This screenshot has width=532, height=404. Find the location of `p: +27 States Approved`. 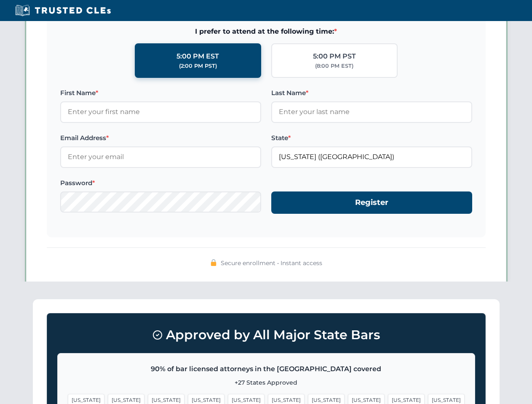

p: +27 States Approved is located at coordinates (266, 383).